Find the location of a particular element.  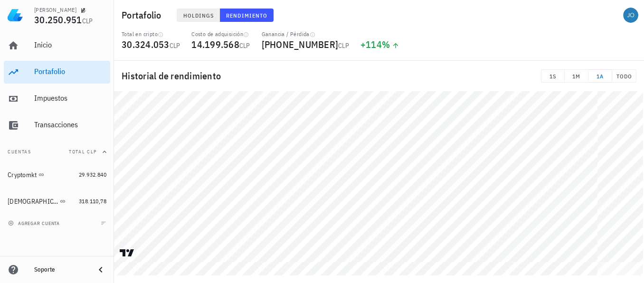

div: Total en cripto is located at coordinates (151, 34).